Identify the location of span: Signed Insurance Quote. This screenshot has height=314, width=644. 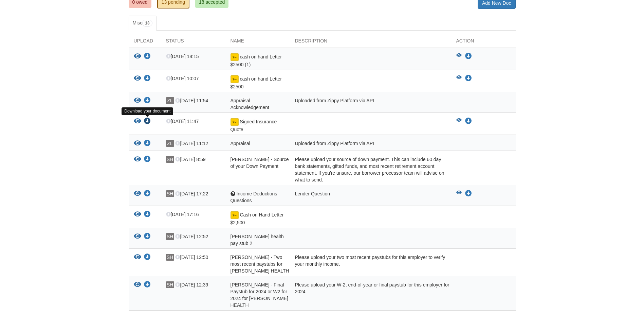
(254, 125).